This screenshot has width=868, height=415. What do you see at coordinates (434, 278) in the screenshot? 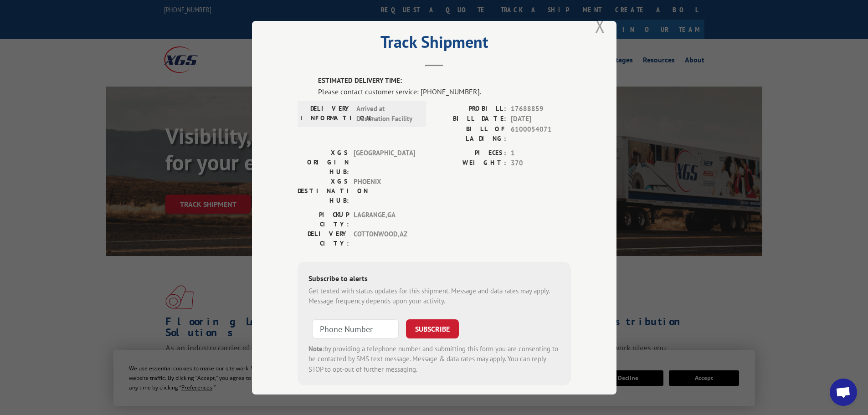
I see `div: Subscribe to alerts` at bounding box center [434, 278].